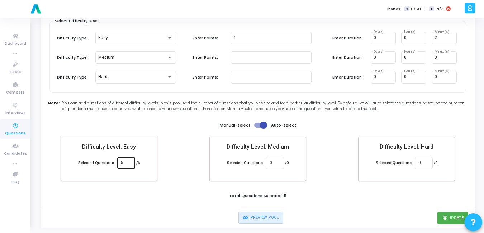 This screenshot has height=233, width=484. I want to click on mat-card-title: Difficulty Level: Hard, so click(406, 147).